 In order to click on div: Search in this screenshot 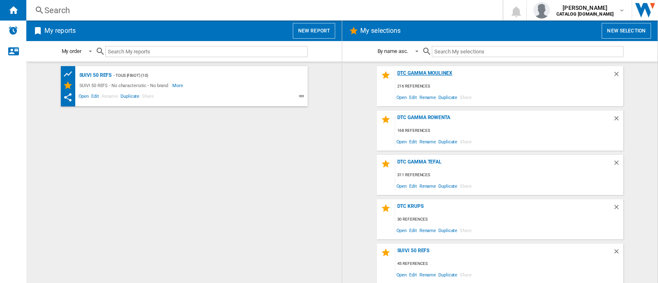, I will do `click(263, 10)`.